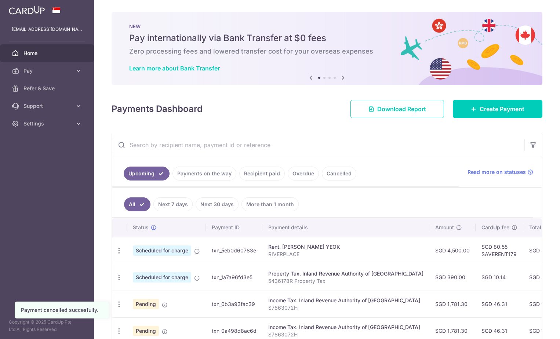  Describe the element at coordinates (234, 250) in the screenshot. I see `td: txn_5eb0d60783e` at that location.